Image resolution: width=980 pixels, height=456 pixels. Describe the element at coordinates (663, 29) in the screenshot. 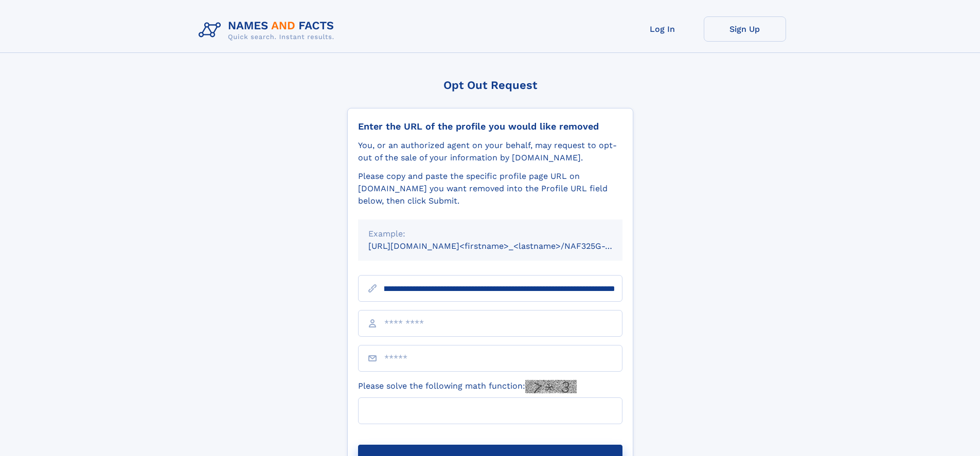

I see `a: Log In` at that location.